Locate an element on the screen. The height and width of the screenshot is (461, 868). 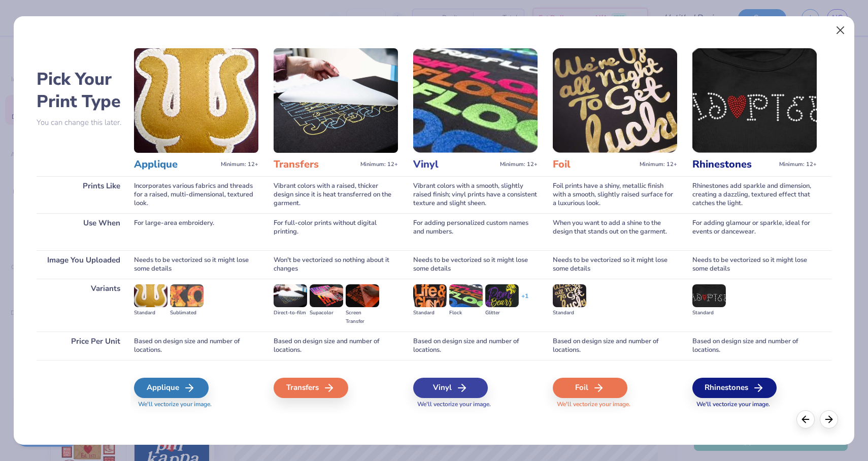
div: For adding glamour or sparkle, ideal for events or dancewear. is located at coordinates (754, 232).